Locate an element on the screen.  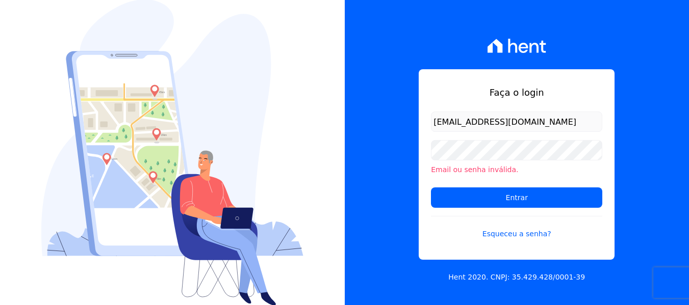
input: Email is located at coordinates (517, 122).